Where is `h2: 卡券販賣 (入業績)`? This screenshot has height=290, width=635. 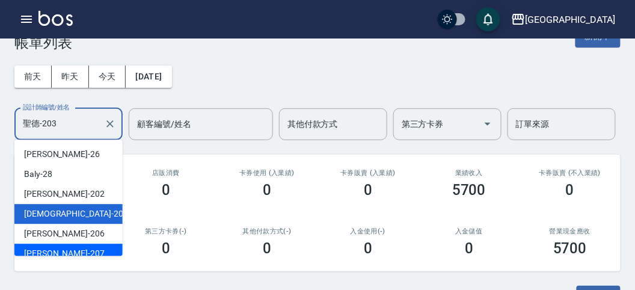 h2: 卡券販賣 (入業績) is located at coordinates (368, 173).